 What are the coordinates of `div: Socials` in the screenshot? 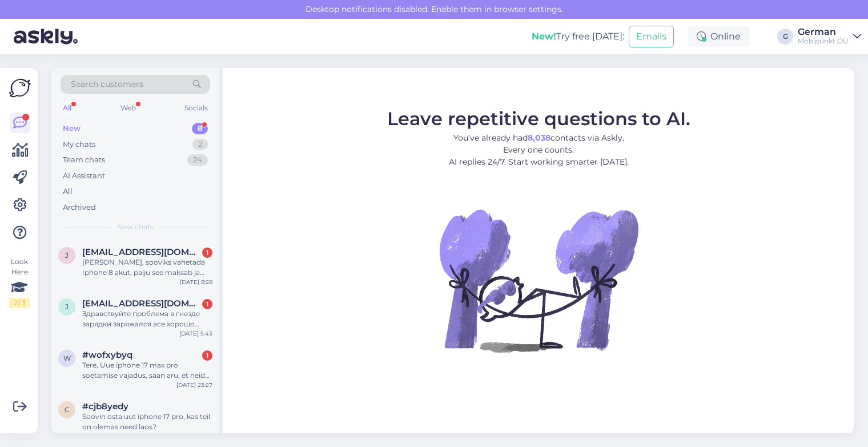 It's located at (196, 108).